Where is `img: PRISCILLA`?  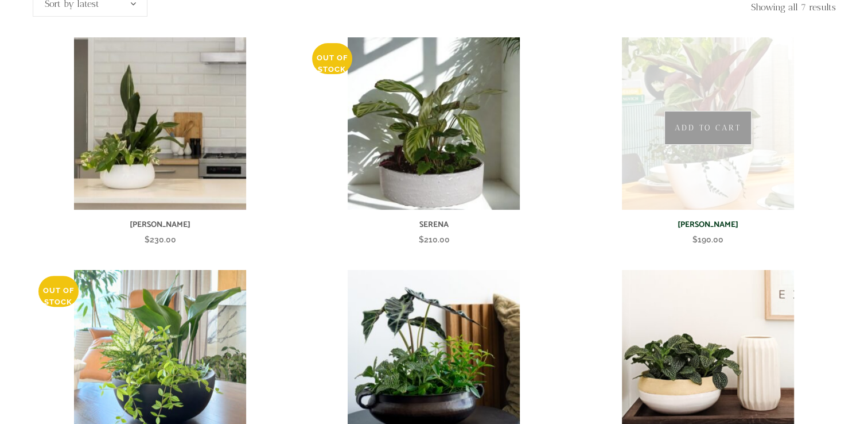 img: PRISCILLA is located at coordinates (708, 123).